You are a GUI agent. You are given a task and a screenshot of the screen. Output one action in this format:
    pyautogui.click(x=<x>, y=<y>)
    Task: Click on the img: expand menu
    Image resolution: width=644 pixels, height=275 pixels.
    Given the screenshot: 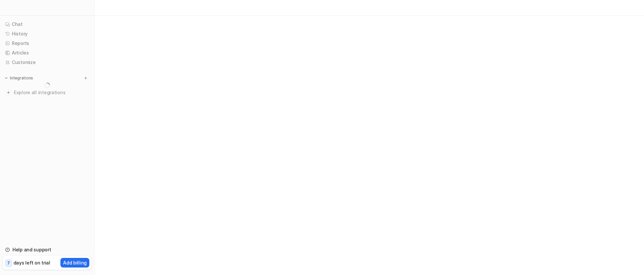 What is the action you would take?
    pyautogui.click(x=6, y=78)
    